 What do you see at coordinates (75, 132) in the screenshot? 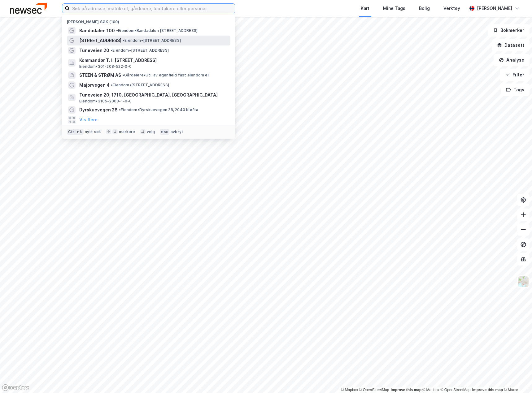
I see `div: Ctrl + k` at bounding box center [75, 132].